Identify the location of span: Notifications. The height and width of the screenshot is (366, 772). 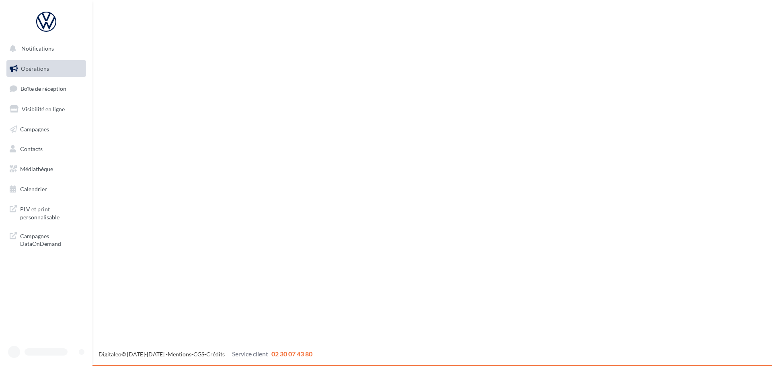
(37, 48).